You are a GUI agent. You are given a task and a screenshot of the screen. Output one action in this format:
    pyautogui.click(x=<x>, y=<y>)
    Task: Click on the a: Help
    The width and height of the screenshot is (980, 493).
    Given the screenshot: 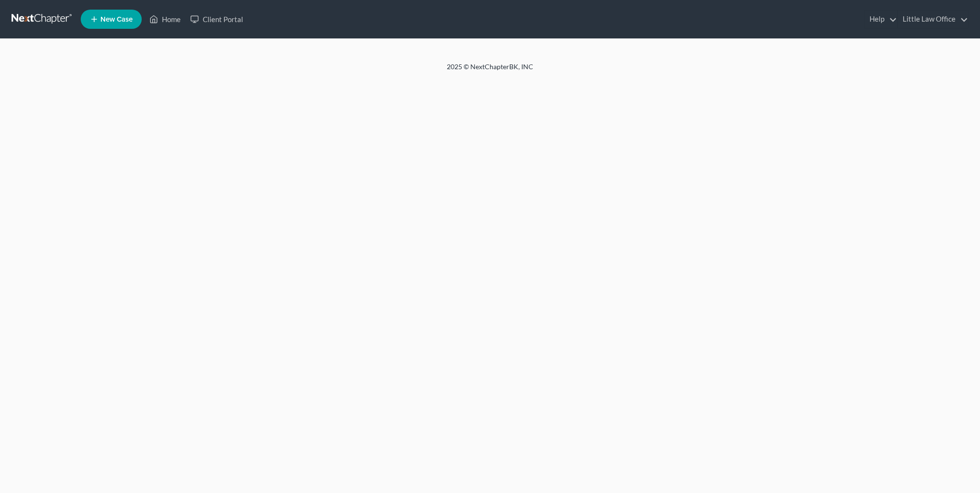 What is the action you would take?
    pyautogui.click(x=881, y=20)
    